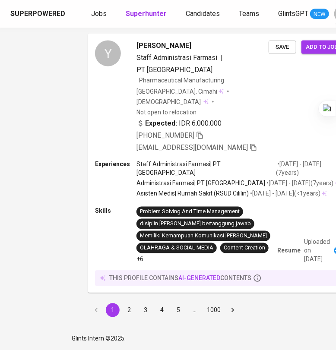  I want to click on button: Go to page 4, so click(162, 311).